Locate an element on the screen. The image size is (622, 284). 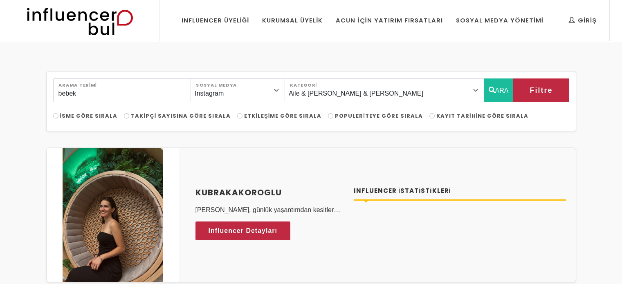
span: Influencer Detayları is located at coordinates (243, 231).